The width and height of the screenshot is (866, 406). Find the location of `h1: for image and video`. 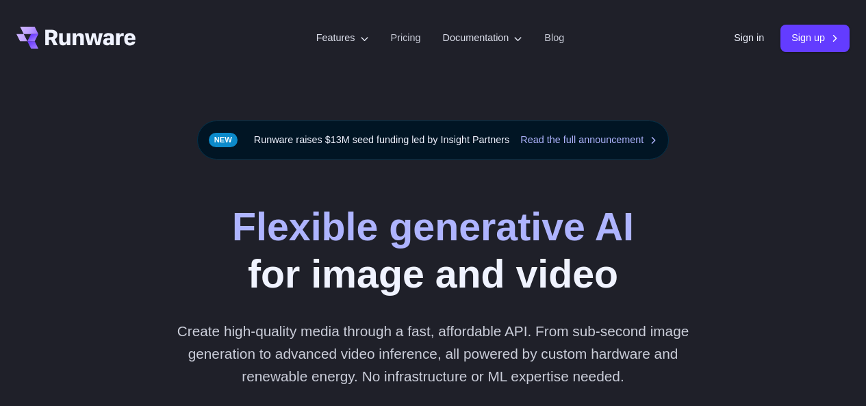

h1: for image and video is located at coordinates (433, 251).